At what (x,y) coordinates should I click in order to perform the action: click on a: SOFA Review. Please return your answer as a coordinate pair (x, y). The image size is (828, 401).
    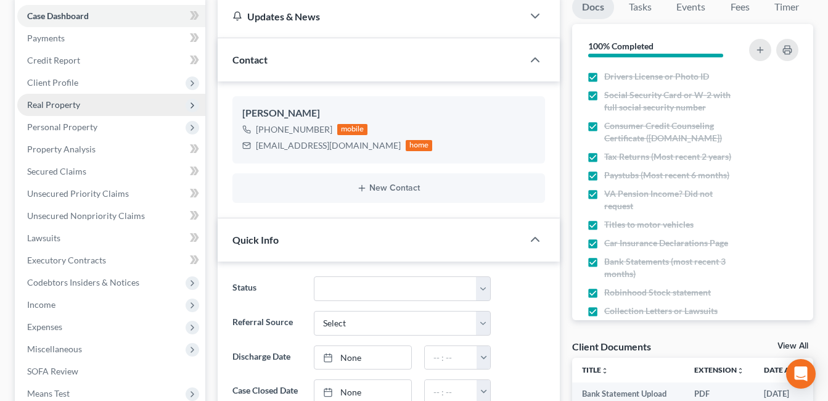
    Looking at the image, I should click on (111, 371).